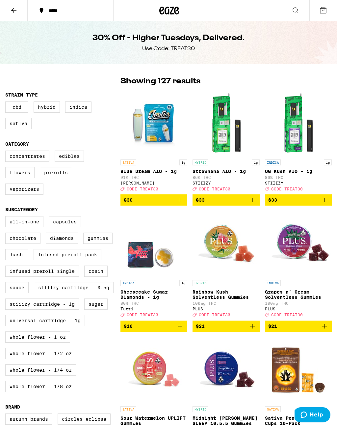 This screenshot has width=337, height=427. What do you see at coordinates (226, 370) in the screenshot?
I see `img: PLUS - Midnight Berry SLEEP 10:5:5 Gummies` at bounding box center [226, 370].